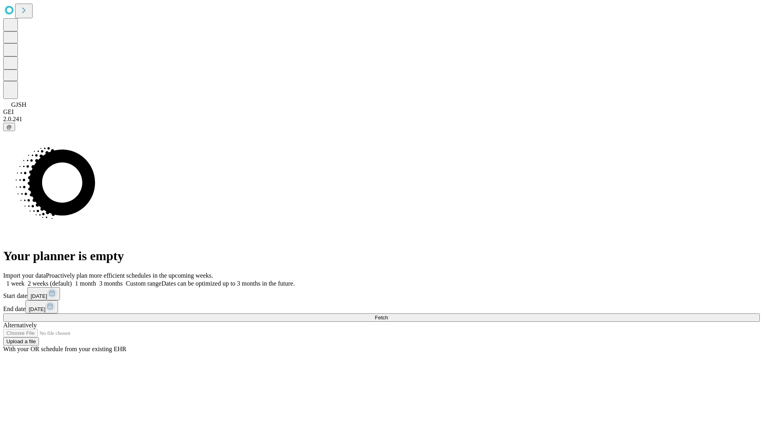 The image size is (763, 429). What do you see at coordinates (382, 119) in the screenshot?
I see `div: 2.0.241` at bounding box center [382, 119].